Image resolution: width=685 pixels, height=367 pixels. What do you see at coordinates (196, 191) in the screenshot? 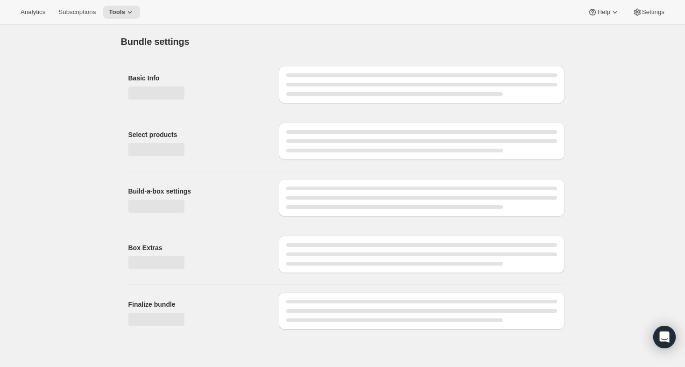
I see `h2: Build-a-box settings` at bounding box center [196, 191].